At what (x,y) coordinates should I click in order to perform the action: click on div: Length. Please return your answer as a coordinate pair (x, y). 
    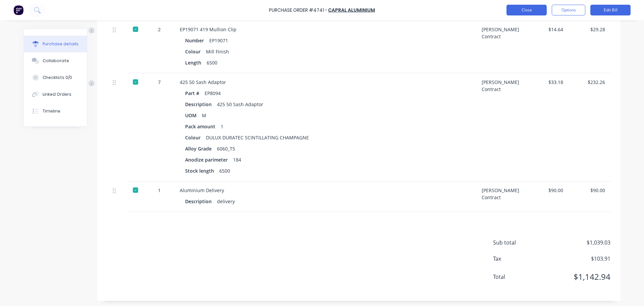
    Looking at the image, I should click on (196, 62).